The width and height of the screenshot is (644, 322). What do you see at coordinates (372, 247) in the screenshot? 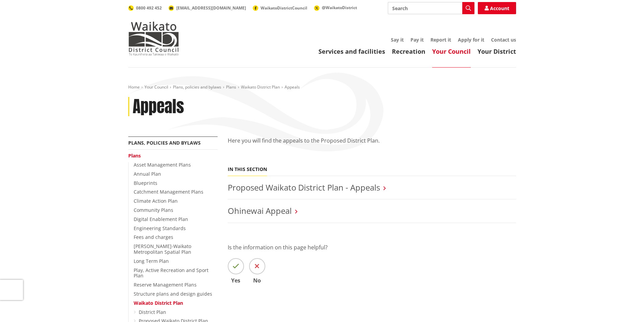
I see `p: Is the information on this page helpful?` at bounding box center [372, 247].